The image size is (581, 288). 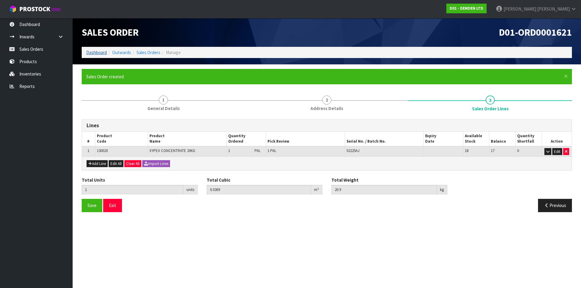 What do you see at coordinates (305, 139) in the screenshot?
I see `th: Pick Review` at bounding box center [305, 139].